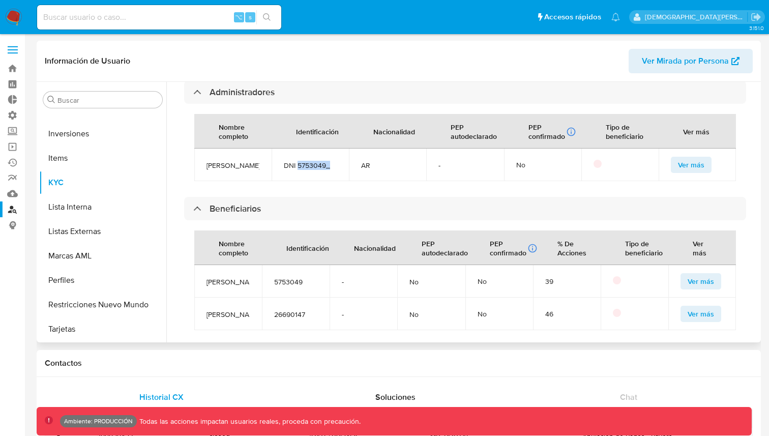  What do you see at coordinates (465, 92) in the screenshot?
I see `div: Administradores` at bounding box center [465, 92].